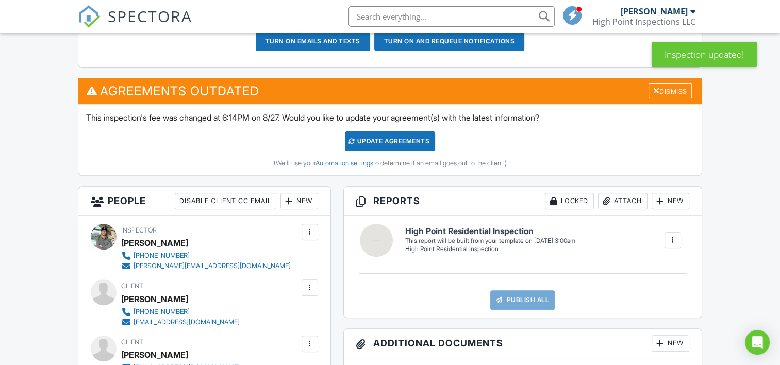  I want to click on h3: Agreements Outdated, so click(390, 91).